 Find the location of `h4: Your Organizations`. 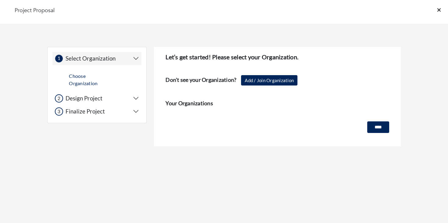

h4: Your Organizations is located at coordinates (277, 104).